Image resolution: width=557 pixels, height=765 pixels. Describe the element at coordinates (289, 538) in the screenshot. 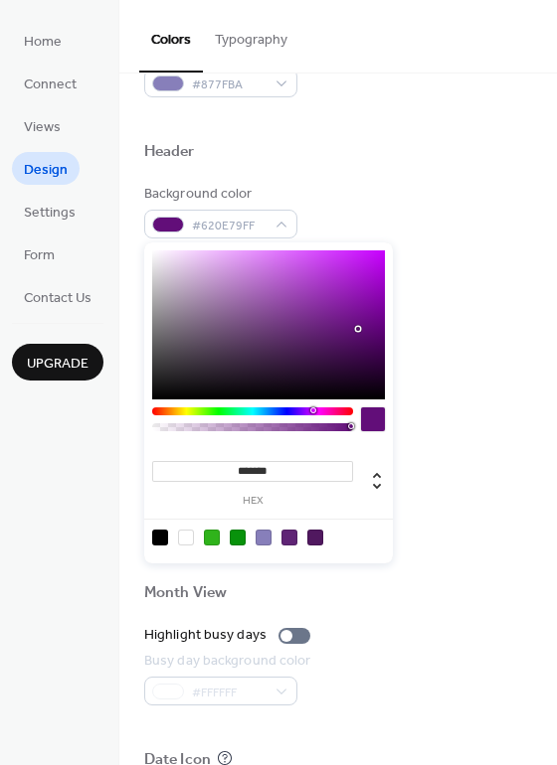

I see `div: rgb(95, 36, 117)` at that location.